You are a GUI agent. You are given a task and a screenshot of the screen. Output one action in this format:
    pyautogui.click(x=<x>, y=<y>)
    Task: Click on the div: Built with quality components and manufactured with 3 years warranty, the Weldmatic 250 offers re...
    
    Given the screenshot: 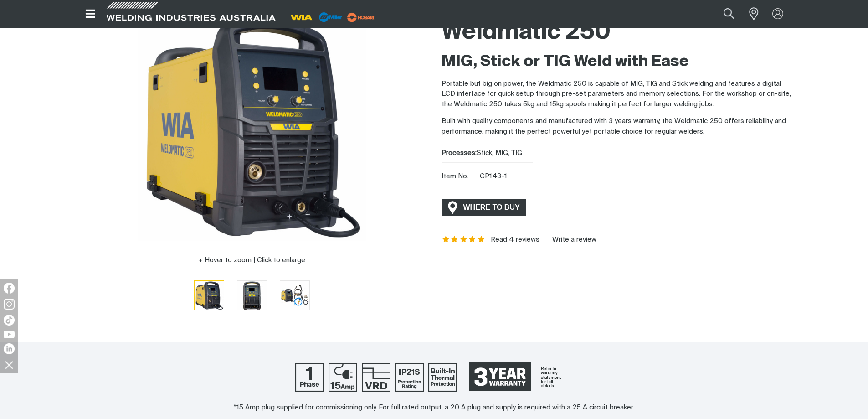 What is the action you would take?
    pyautogui.click(x=617, y=94)
    